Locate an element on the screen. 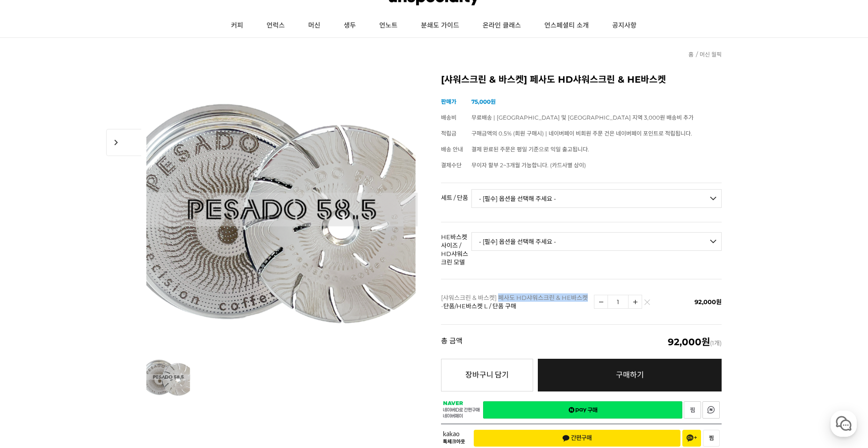  span: 결제 완료된 주문은 평일 기준으로 익일 출고됩니다. is located at coordinates (531, 149).